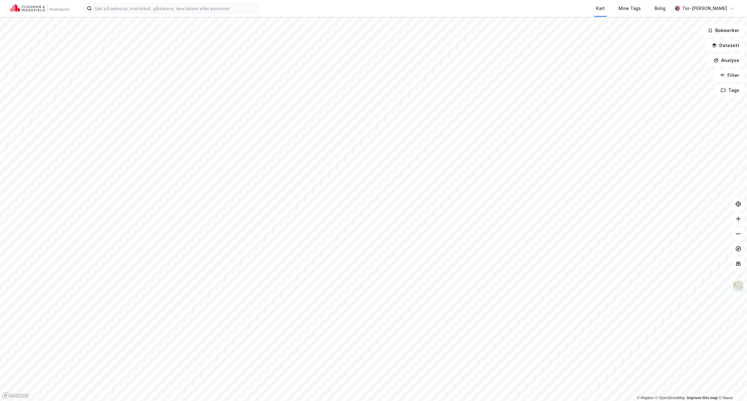  I want to click on div: Mine Tags, so click(630, 8).